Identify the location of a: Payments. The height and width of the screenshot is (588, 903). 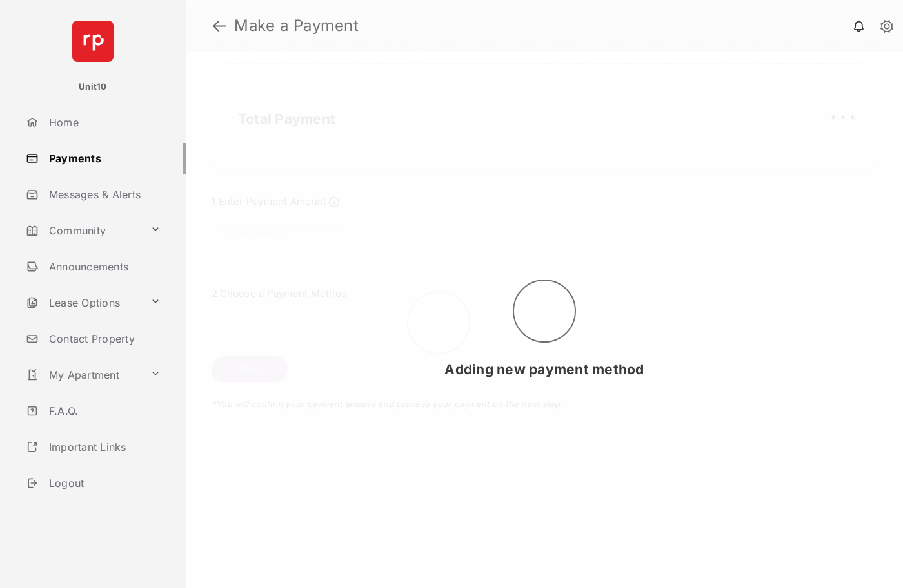
(103, 159).